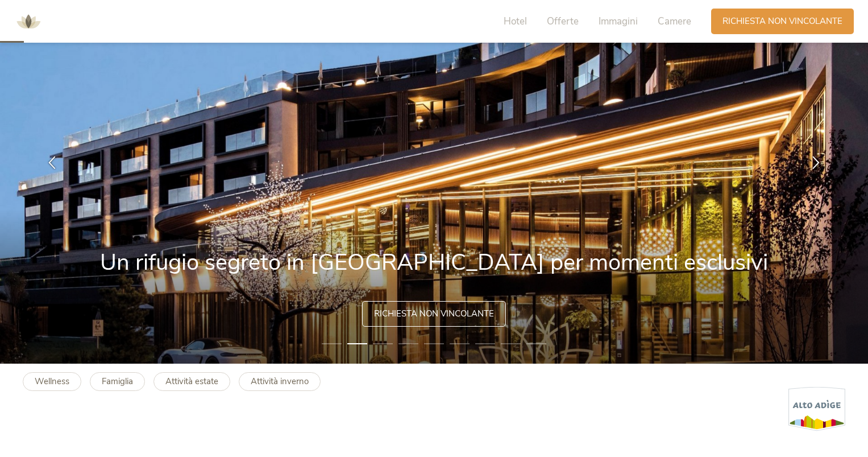  What do you see at coordinates (117, 381) in the screenshot?
I see `b: Famiglia` at bounding box center [117, 381].